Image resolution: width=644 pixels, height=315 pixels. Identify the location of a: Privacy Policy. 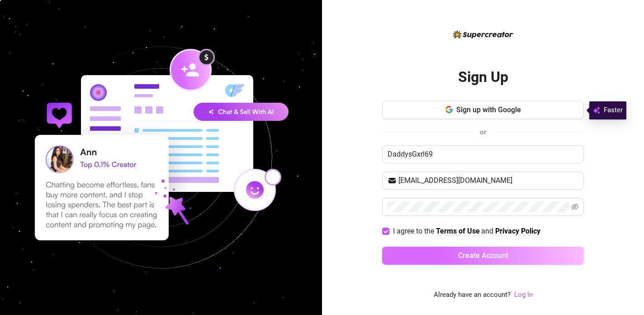
(518, 231).